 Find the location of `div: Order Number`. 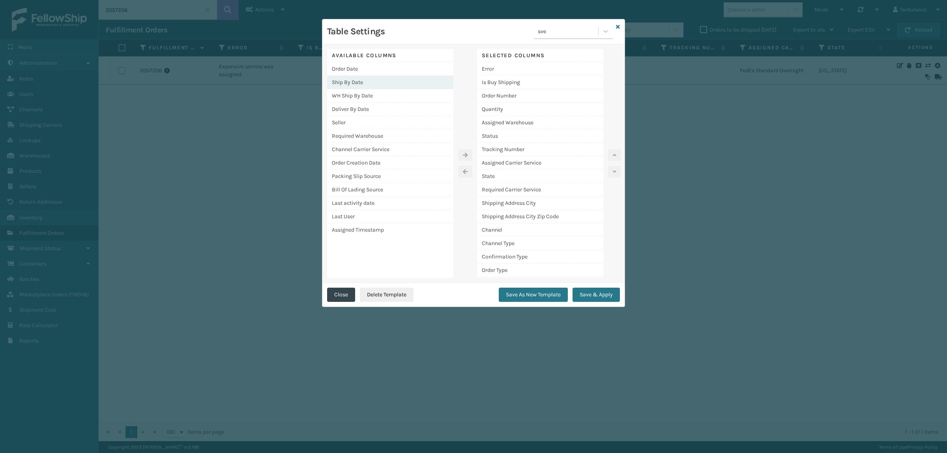

div: Order Number is located at coordinates (540, 96).